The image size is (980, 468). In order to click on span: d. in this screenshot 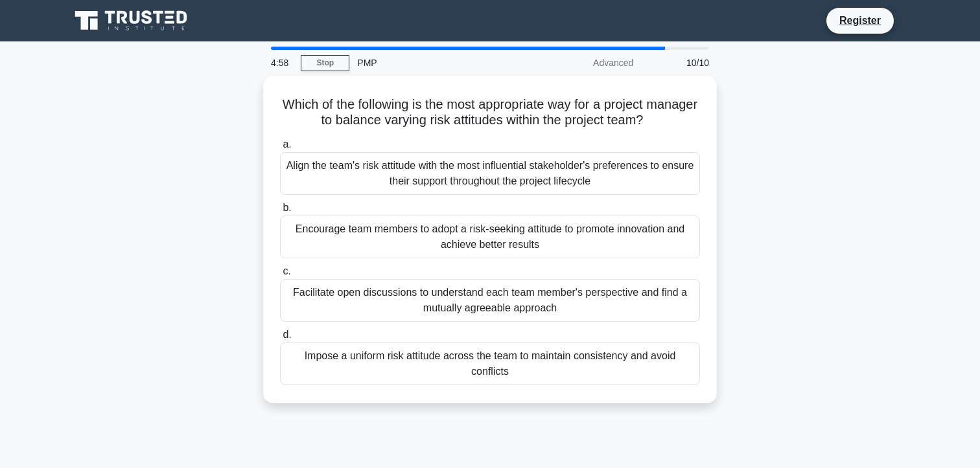, I will do `click(286, 334)`.